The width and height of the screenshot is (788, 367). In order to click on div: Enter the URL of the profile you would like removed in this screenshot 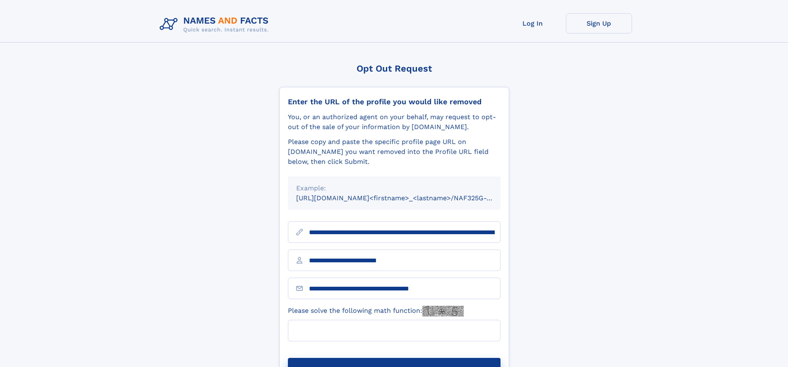, I will do `click(394, 102)`.